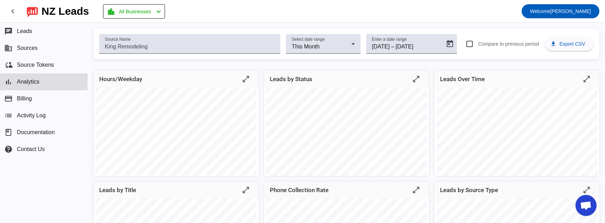  What do you see at coordinates (8, 133) in the screenshot?
I see `span: book` at bounding box center [8, 133].